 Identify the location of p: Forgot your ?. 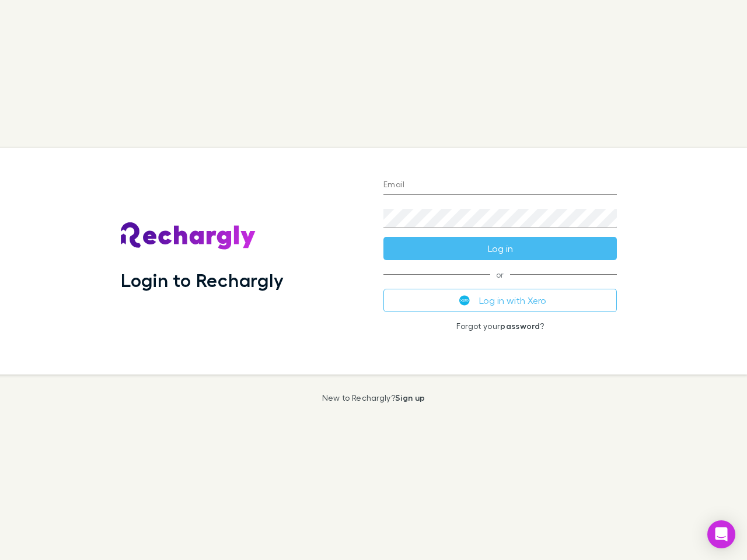
(500, 326).